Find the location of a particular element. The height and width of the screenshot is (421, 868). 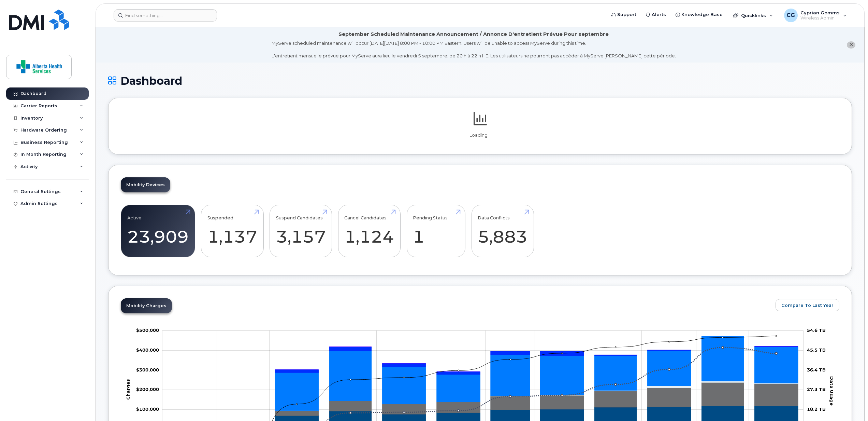

a: Mobility Devices is located at coordinates (145, 185).